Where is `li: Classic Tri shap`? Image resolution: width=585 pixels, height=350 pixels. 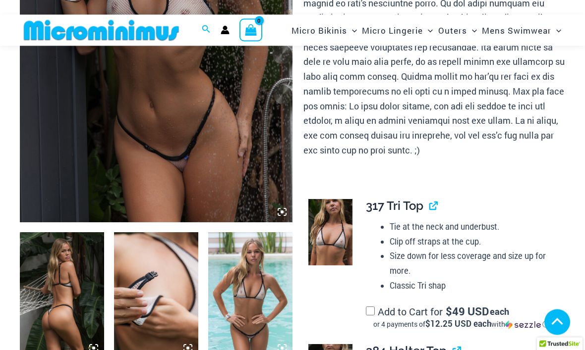 li: Classic Tri shap is located at coordinates (473, 286).